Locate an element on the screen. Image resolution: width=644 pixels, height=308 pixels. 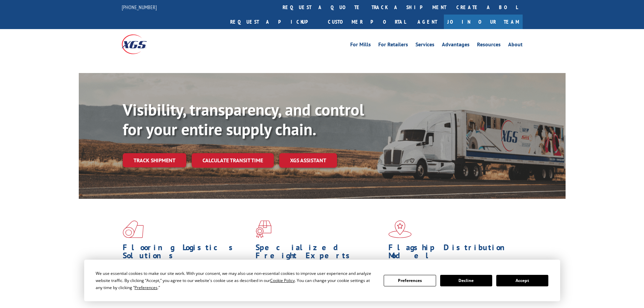
a: For Mills is located at coordinates (361, 46).